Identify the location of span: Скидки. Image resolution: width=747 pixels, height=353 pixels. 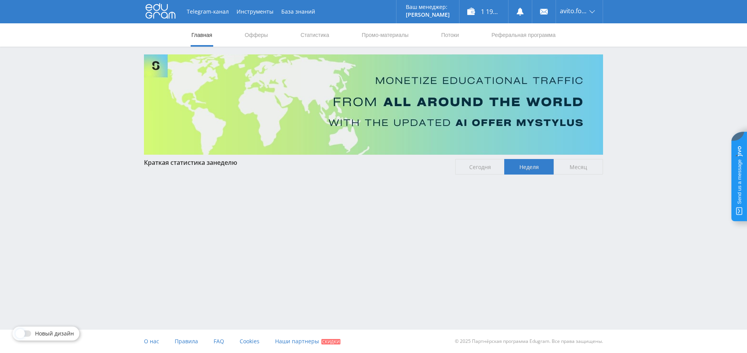
(331, 342).